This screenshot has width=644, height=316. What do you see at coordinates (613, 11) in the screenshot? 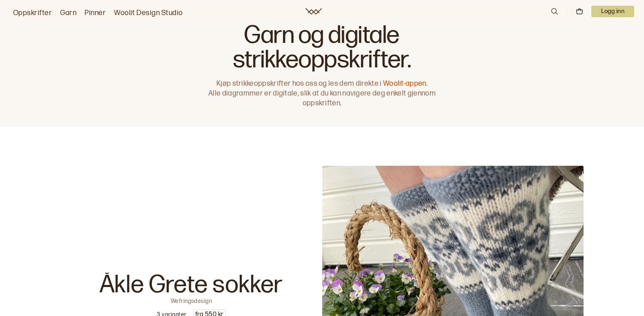
I see `button: User dropdown` at bounding box center [613, 11].